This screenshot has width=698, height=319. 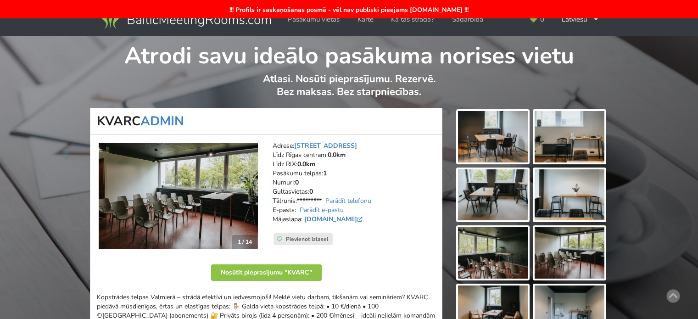 What do you see at coordinates (413, 19) in the screenshot?
I see `a: Kā tas strādā?` at bounding box center [413, 19].